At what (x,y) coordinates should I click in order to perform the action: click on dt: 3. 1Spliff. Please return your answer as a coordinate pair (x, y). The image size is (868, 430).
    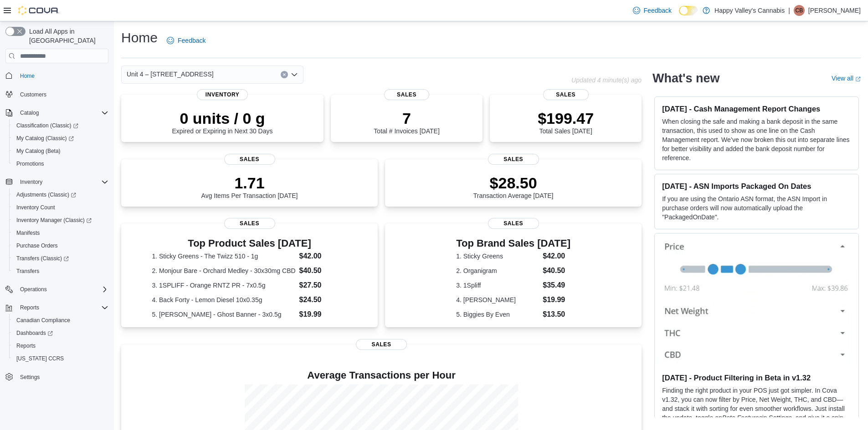
    Looking at the image, I should click on (498, 286).